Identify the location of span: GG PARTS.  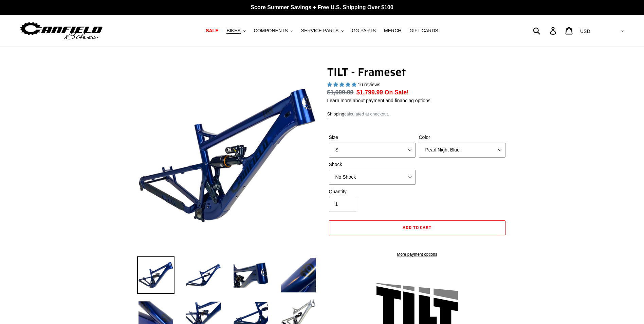
(363, 31).